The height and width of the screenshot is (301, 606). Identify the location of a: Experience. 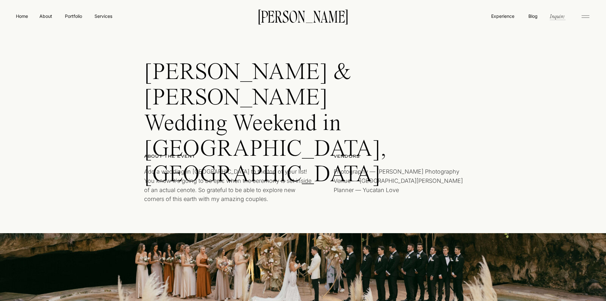
(502, 16).